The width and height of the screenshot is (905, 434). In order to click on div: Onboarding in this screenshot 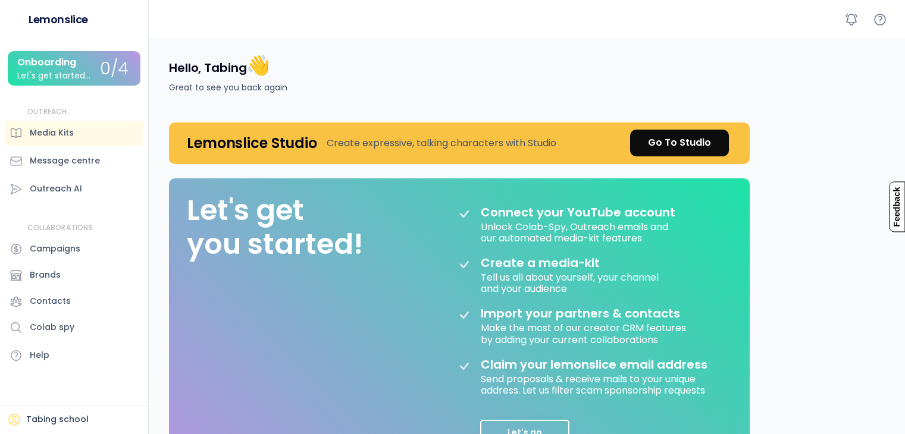, I will do `click(46, 62)`.